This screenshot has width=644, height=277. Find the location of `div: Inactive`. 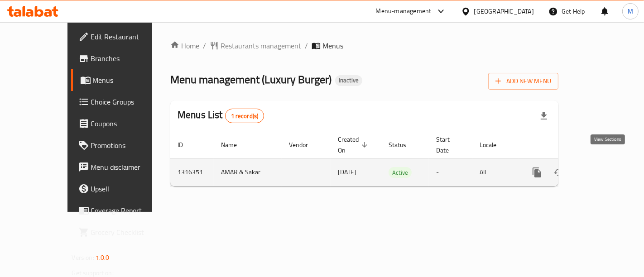

div: Inactive is located at coordinates (349, 80).